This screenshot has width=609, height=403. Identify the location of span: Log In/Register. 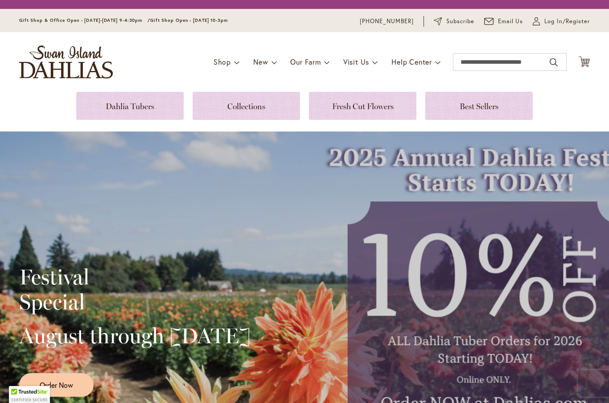
(567, 21).